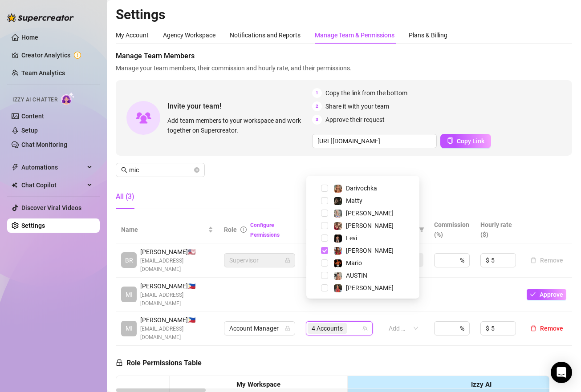 This screenshot has width=581, height=392. What do you see at coordinates (338, 276) in the screenshot?
I see `img: AUSTIN` at bounding box center [338, 276].